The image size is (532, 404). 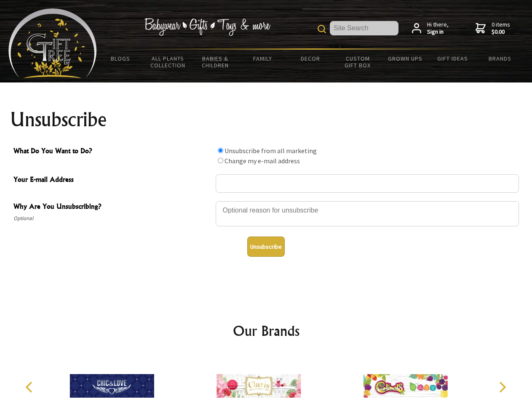 I want to click on a: All Plants Collection, so click(x=168, y=62).